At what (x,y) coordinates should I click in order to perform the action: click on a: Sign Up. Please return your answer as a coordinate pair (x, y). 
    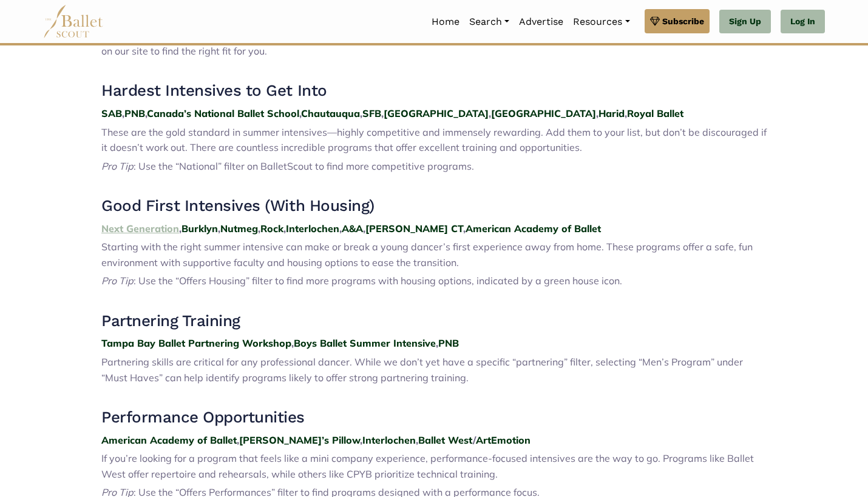
    Looking at the image, I should click on (744, 22).